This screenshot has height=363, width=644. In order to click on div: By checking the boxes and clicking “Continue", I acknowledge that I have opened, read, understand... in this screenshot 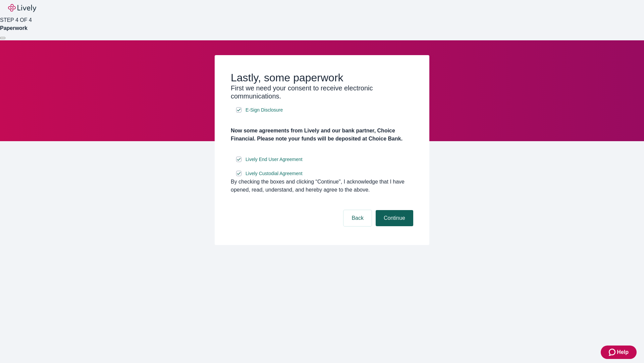, I will do `click(322, 186)`.